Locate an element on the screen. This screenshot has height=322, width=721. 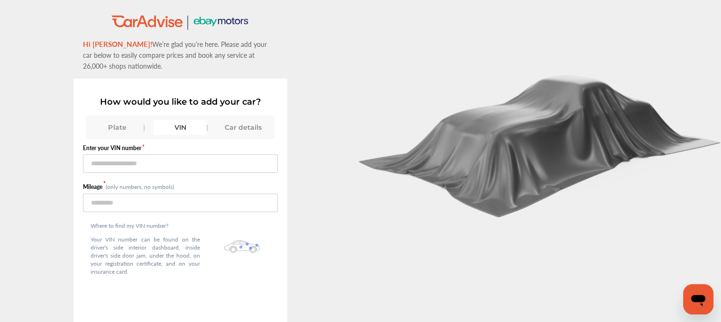
p: Your VIN number can be found on the driver's side interior dashboard, inside driver's side door j... is located at coordinates (145, 255).